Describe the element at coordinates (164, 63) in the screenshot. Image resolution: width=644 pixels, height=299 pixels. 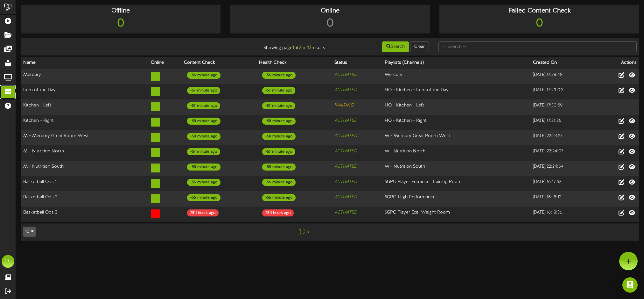
I see `th: Online` at that location.